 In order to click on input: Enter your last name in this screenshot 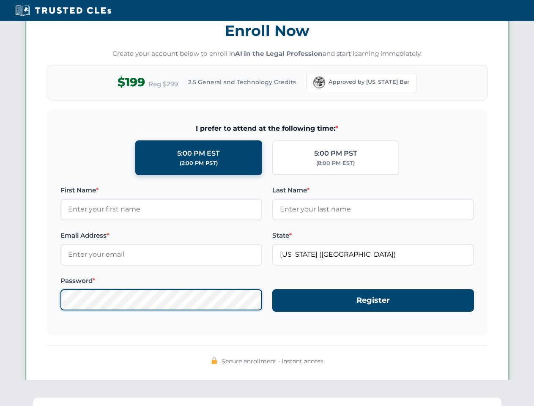, I will do `click(373, 209)`.